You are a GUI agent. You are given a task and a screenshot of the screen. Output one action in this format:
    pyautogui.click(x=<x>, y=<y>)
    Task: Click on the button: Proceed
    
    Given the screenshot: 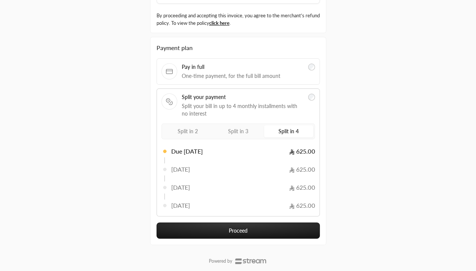 What is the action you would take?
    pyautogui.click(x=238, y=230)
    